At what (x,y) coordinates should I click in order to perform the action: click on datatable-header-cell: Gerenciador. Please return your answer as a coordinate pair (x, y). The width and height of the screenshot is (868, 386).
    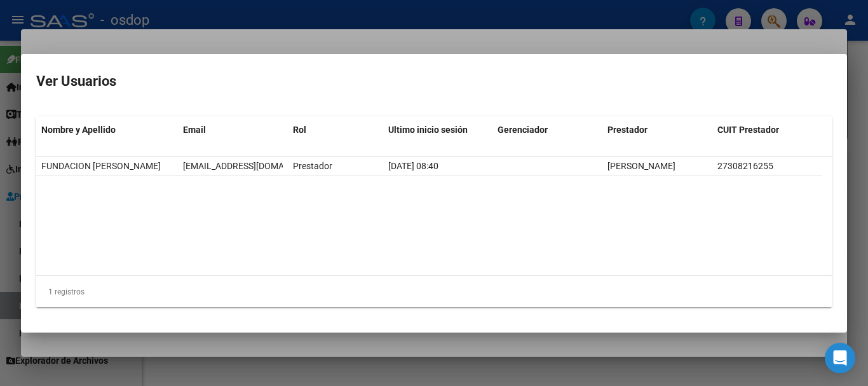
    Looking at the image, I should click on (547, 130).